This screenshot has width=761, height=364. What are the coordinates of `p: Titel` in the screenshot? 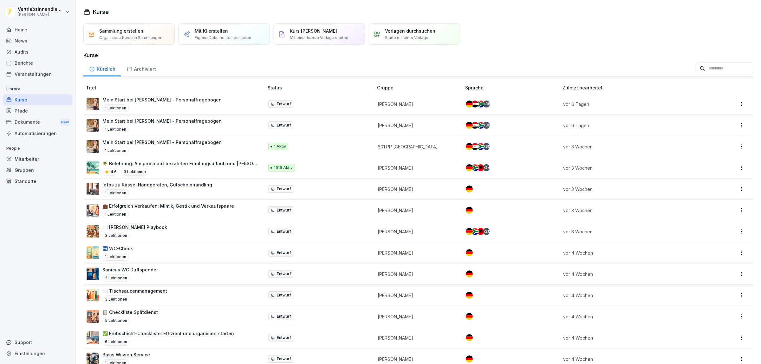 It's located at (175, 88).